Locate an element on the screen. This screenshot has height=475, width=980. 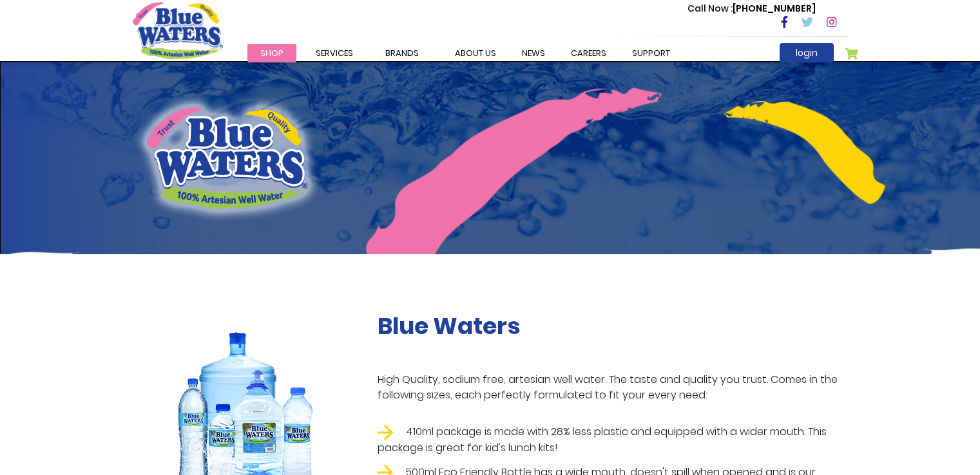
a: store logo is located at coordinates (178, 30).